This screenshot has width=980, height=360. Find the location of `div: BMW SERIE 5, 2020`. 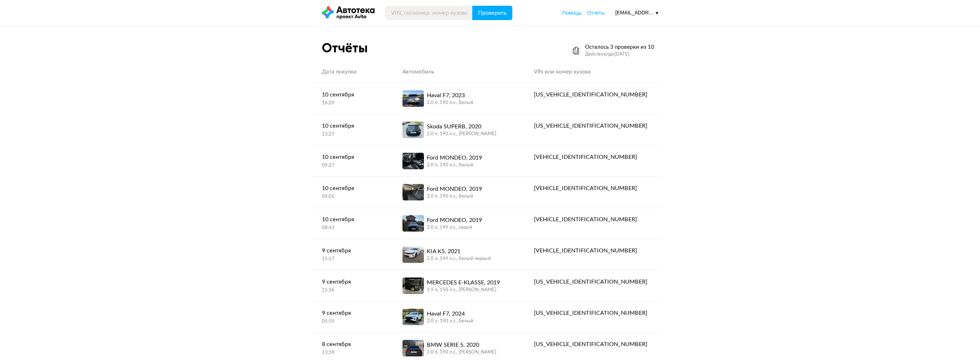

div: BMW SERIE 5, 2020 is located at coordinates (461, 345).